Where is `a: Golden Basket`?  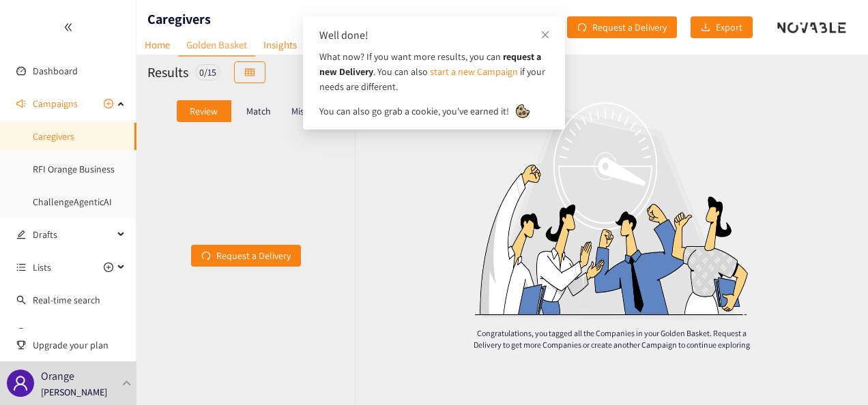
a: Golden Basket is located at coordinates (216, 45).